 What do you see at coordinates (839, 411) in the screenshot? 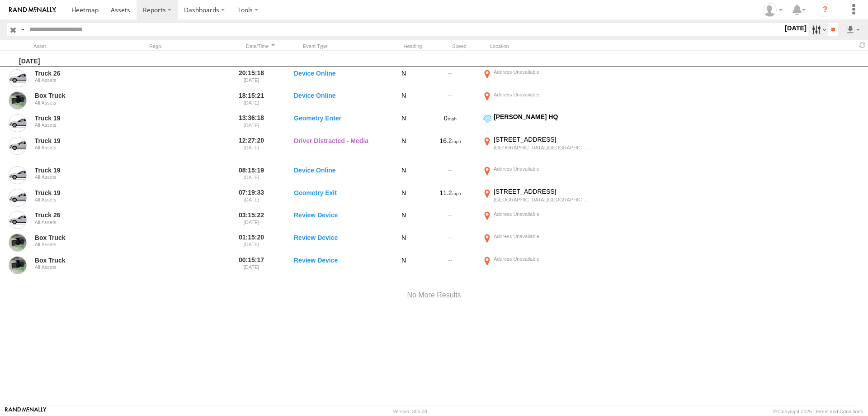
I see `a: Terms and Conditions` at bounding box center [839, 411].